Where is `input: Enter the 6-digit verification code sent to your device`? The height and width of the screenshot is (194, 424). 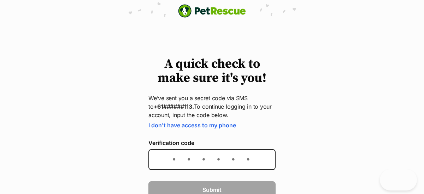
input: Enter the 6-digit verification code sent to your device is located at coordinates (212, 160).